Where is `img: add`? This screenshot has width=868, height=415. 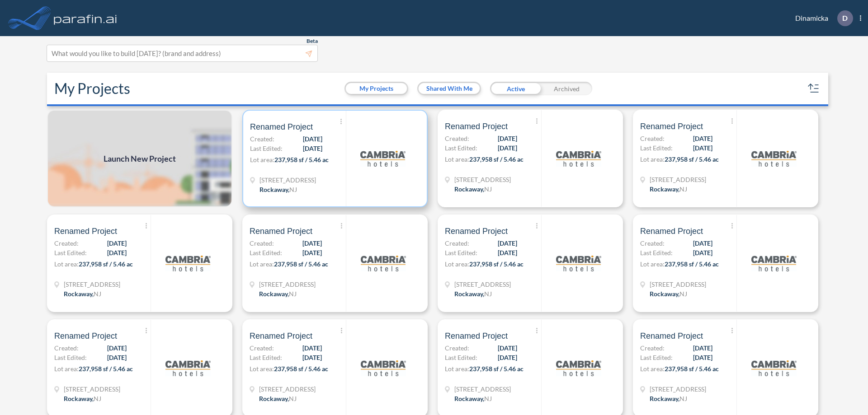 img: add is located at coordinates (140, 158).